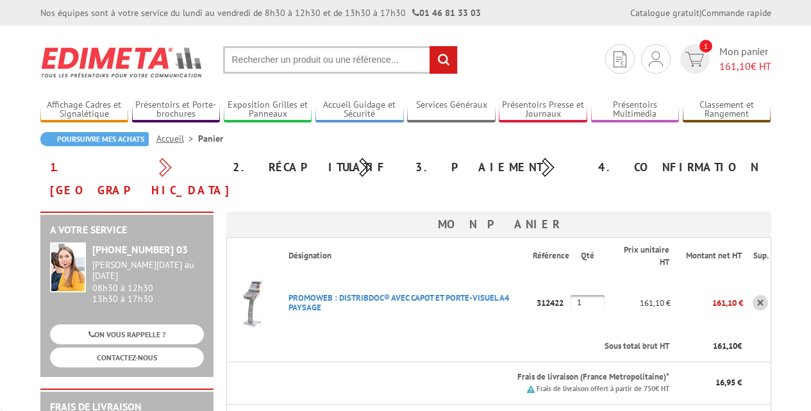 The width and height of the screenshot is (811, 411). What do you see at coordinates (680, 167) in the screenshot?
I see `div: 4. Confirmation` at bounding box center [680, 167].